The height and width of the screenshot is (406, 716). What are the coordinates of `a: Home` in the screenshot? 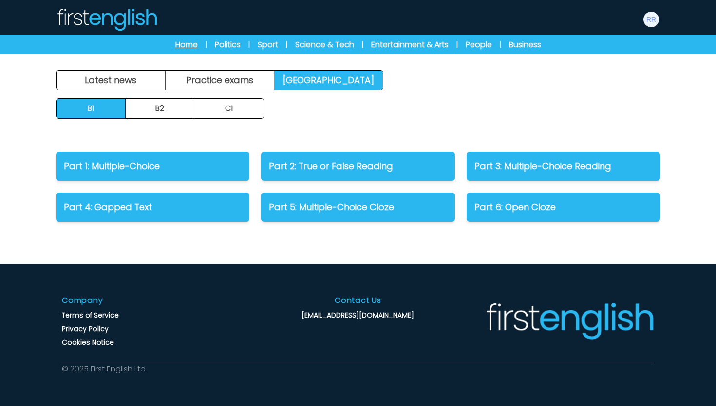 It's located at (186, 45).